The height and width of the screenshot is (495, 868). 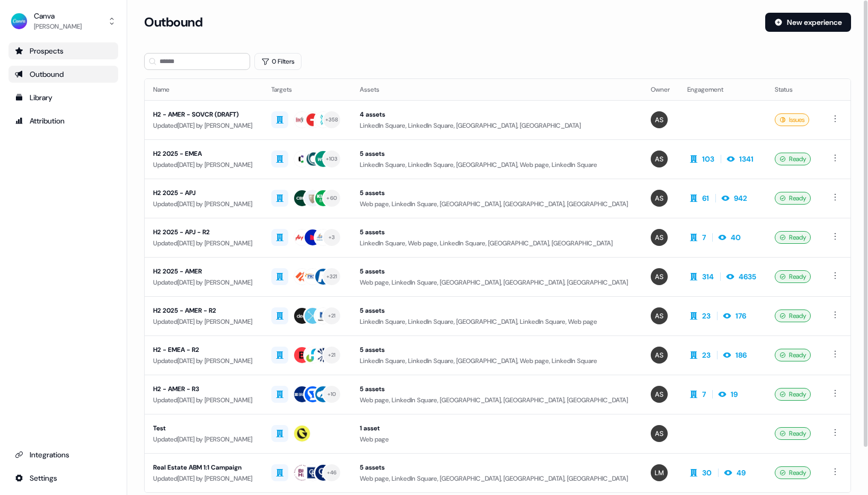 I want to click on div: + 10, so click(x=332, y=395).